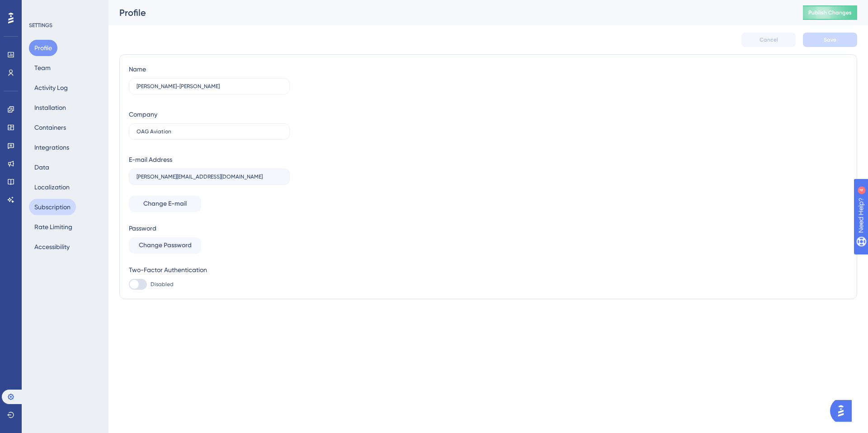 The image size is (868, 433). Describe the element at coordinates (165, 245) in the screenshot. I see `span: Change Password` at that location.